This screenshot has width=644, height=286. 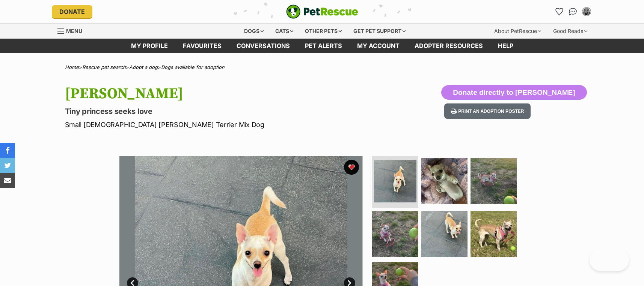 I want to click on a: Conversations, so click(x=573, y=12).